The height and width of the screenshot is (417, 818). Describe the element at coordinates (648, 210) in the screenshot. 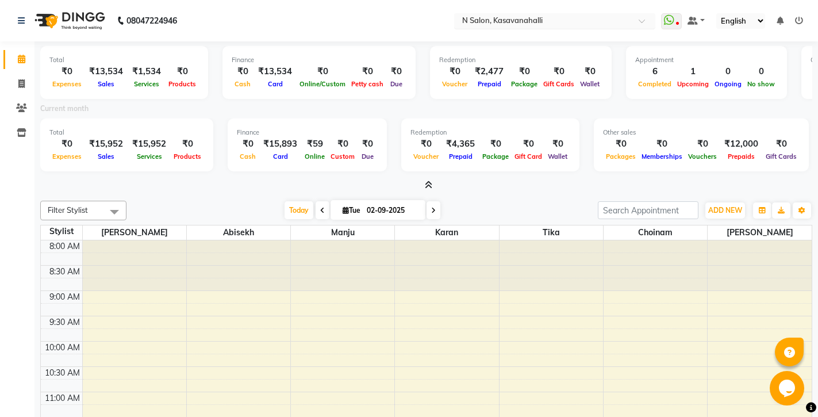

I see `input: Search Appointment` at that location.